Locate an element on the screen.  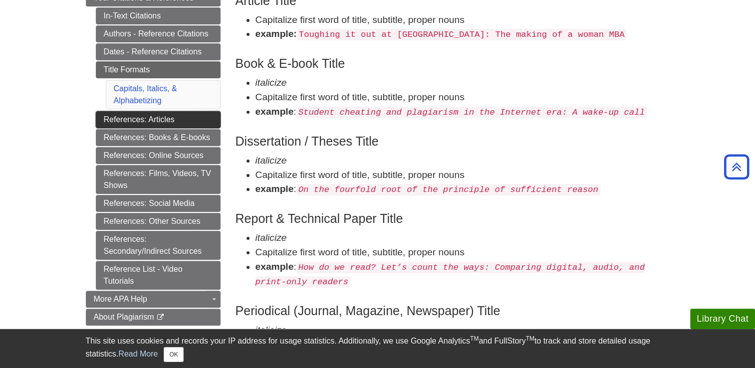
div: This site uses cookies and records your IP address for usage statistics. Additionally, we use Goo... is located at coordinates (378, 349).